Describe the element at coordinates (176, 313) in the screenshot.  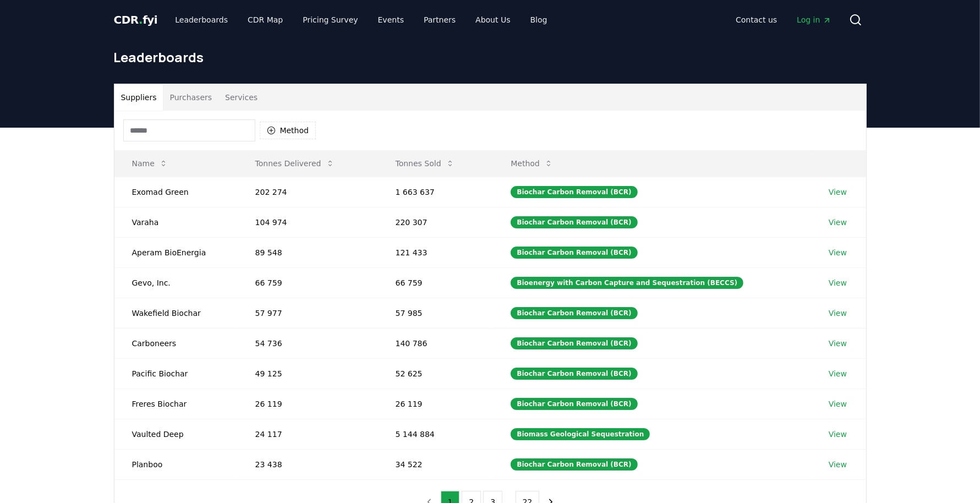
I see `td: Wakefield Biochar` at that location.